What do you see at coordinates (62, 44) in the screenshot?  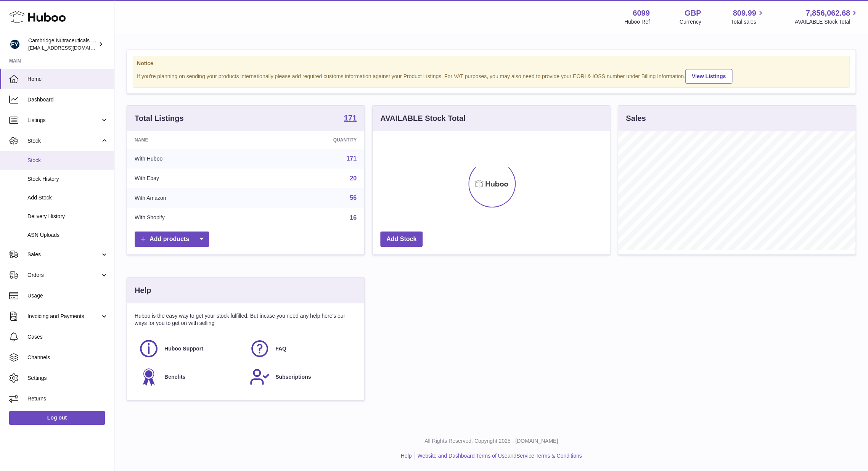 I see `div: Cambridge Nutraceuticals Ltd` at bounding box center [62, 44].